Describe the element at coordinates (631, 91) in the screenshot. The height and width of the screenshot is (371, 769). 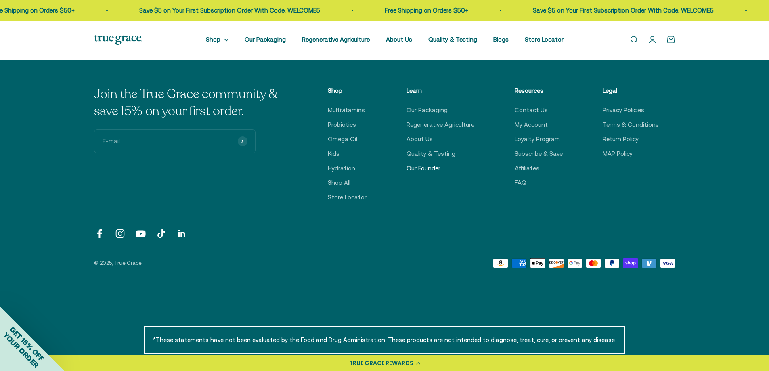
I see `p: Legal` at that location.